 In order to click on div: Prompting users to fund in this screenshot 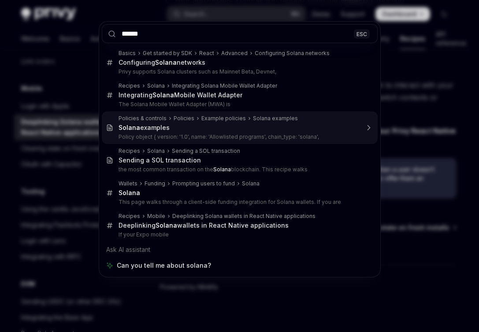, I will do `click(204, 184)`.